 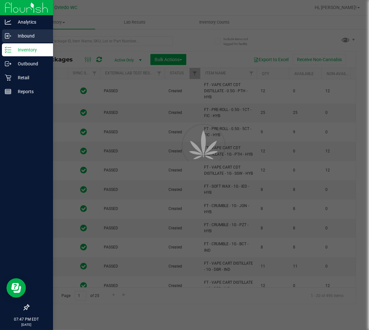 What do you see at coordinates (31, 64) in the screenshot?
I see `p: Outbound` at bounding box center [31, 64].